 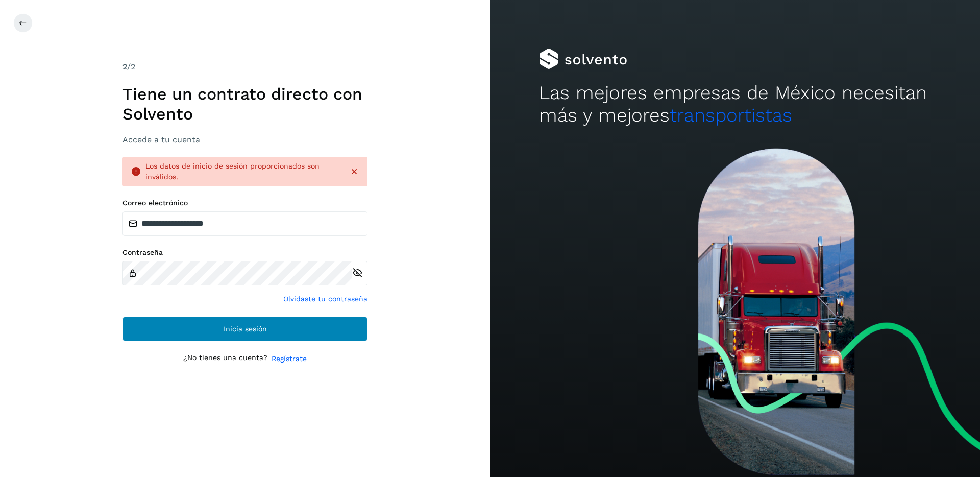 What do you see at coordinates (243, 172) in the screenshot?
I see `div: Los datos de inicio de sesión proporcionados son inválidos.` at bounding box center [243, 172].